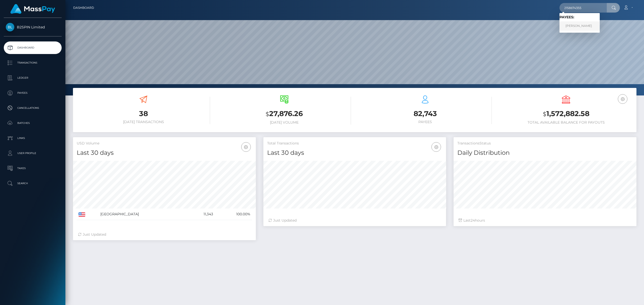 Image resolution: width=644 pixels, height=305 pixels. What do you see at coordinates (425, 122) in the screenshot?
I see `h6: Payees` at bounding box center [425, 122].